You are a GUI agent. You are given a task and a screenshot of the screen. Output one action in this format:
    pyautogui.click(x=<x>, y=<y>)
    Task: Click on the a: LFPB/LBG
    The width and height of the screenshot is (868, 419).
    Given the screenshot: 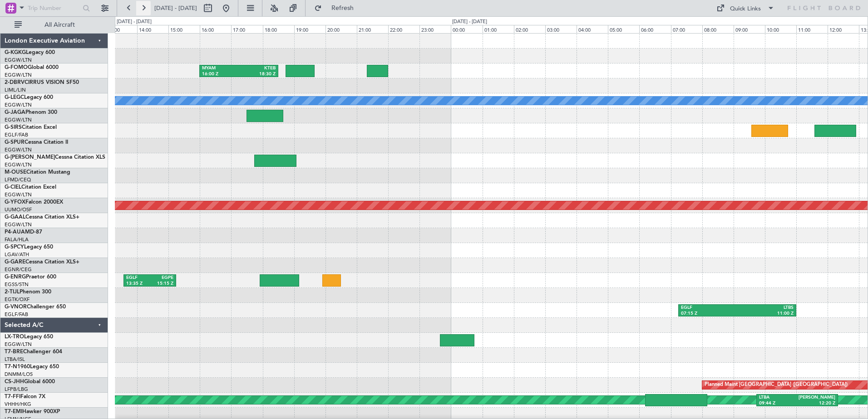 What is the action you would take?
    pyautogui.click(x=17, y=390)
    